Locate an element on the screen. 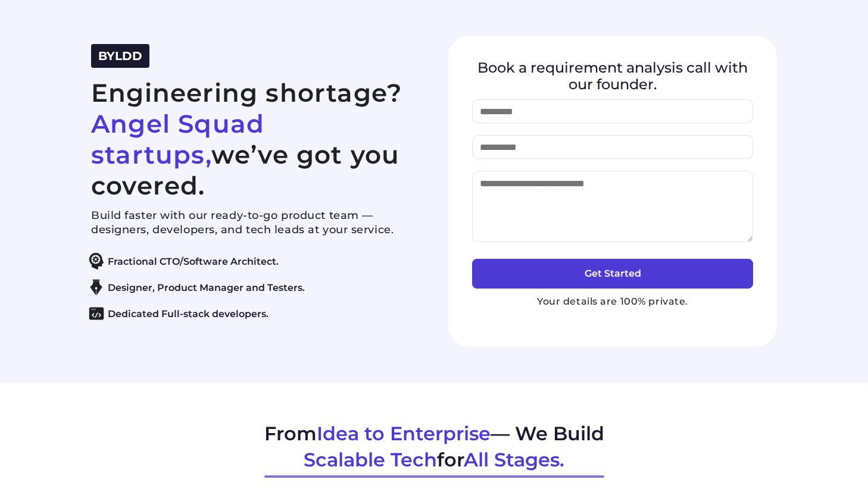  p: Build faster with our ready-to-go product team — designers, developers, and tech leads at your se... is located at coordinates (255, 222).